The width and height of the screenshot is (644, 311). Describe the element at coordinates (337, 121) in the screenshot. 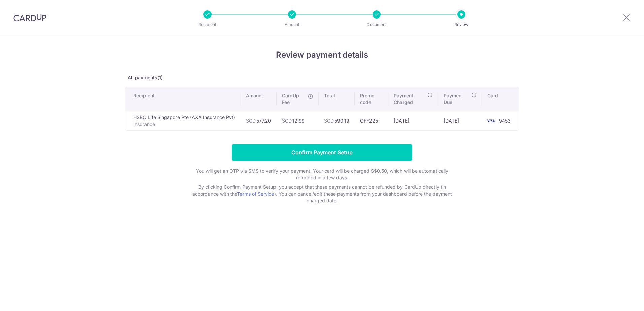

I see `td: 590.19` at that location.